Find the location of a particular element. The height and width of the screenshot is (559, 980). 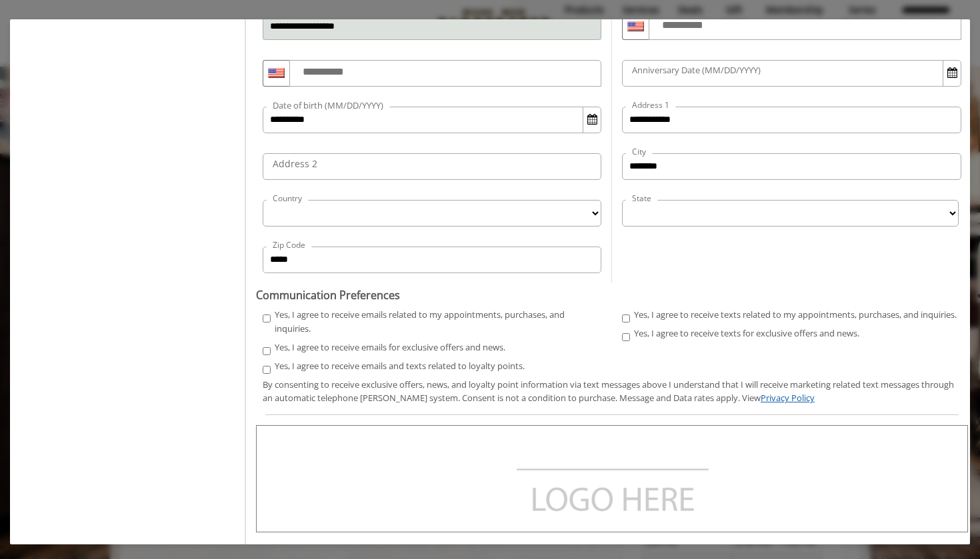

label: Yes, I agree to receive texts for exclusive offers and news. is located at coordinates (747, 334).